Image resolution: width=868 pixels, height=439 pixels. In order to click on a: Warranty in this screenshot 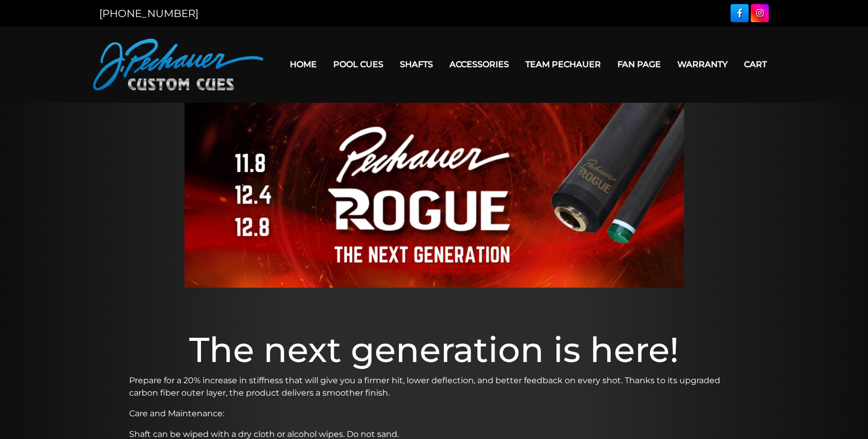, I will do `click(702, 64)`.